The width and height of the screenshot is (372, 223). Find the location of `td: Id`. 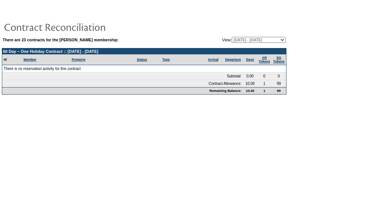

td: Id is located at coordinates (12, 59).